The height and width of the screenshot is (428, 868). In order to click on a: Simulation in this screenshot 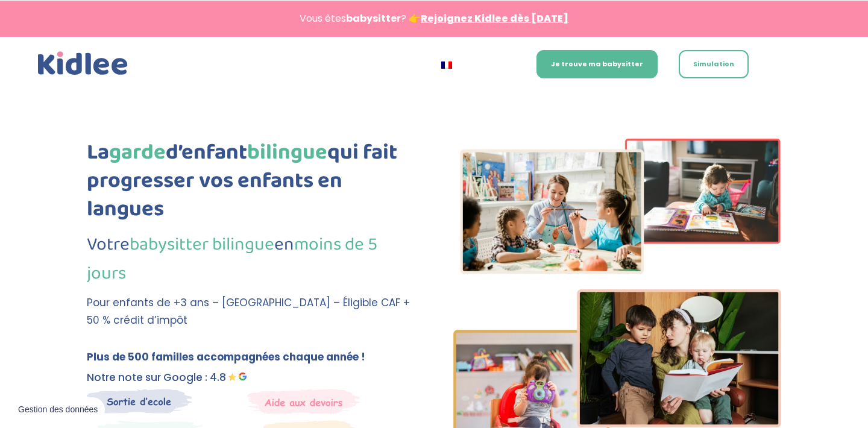, I will do `click(714, 64)`.